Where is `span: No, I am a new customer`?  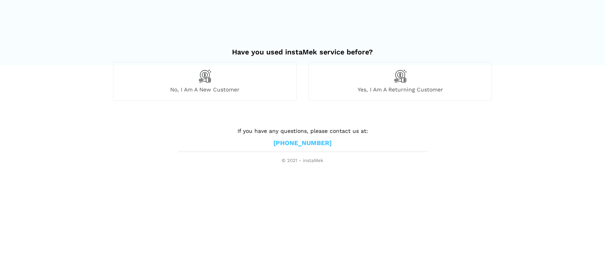 span: No, I am a new customer is located at coordinates (205, 89).